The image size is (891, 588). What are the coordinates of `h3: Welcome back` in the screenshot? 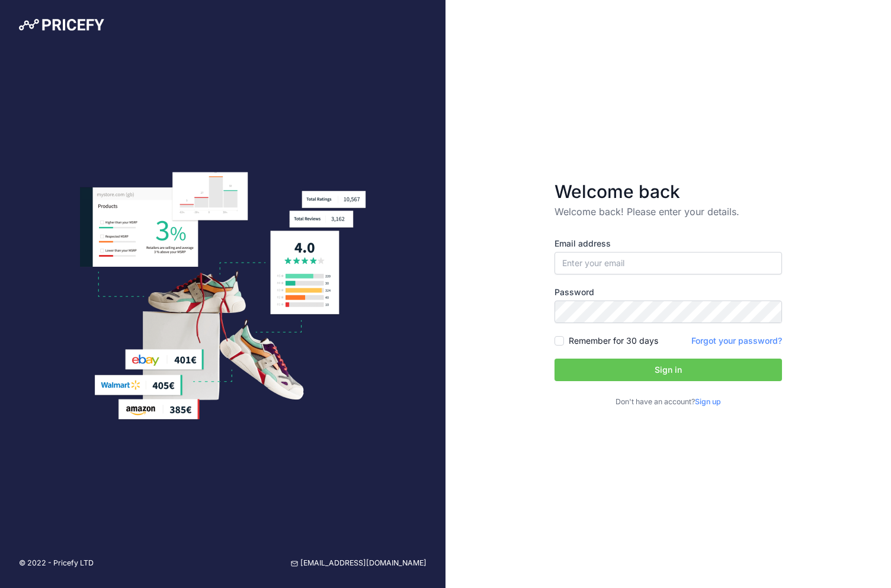 It's located at (669, 192).